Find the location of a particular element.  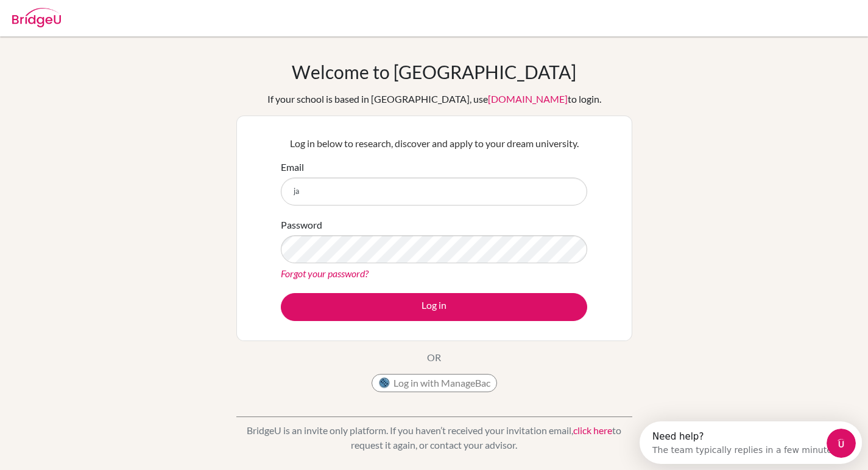

p: Log in below to research, discover and apply to your dream university. is located at coordinates (434, 143).